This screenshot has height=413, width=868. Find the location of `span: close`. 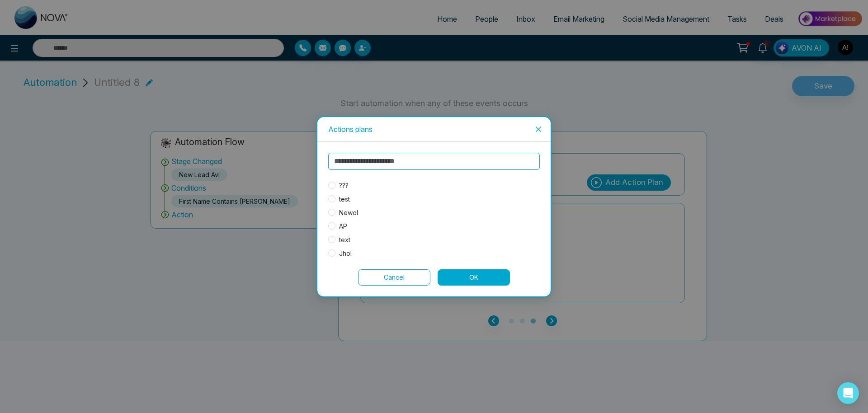

span: close is located at coordinates (539, 129).